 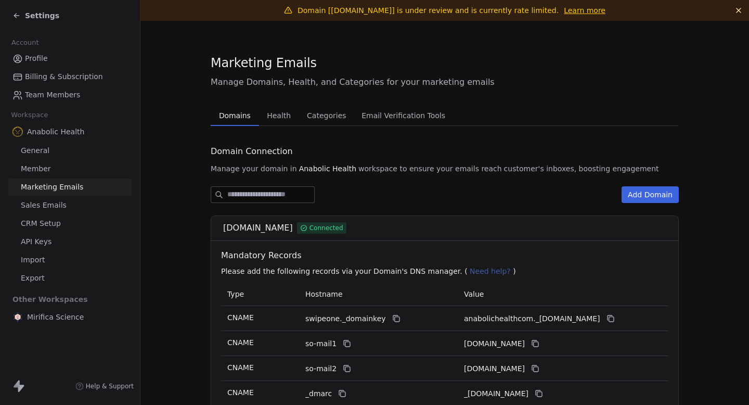 What do you see at coordinates (105, 386) in the screenshot?
I see `a: Help & Support` at bounding box center [105, 386].